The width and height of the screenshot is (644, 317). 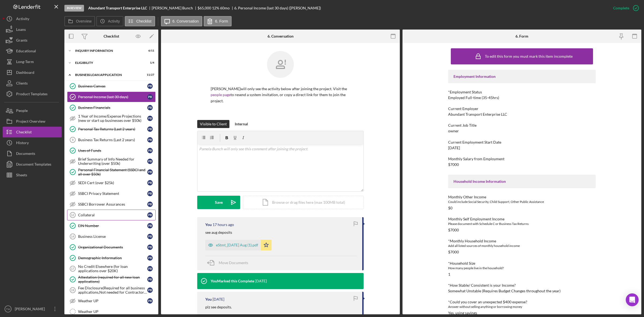 What do you see at coordinates (218, 307) in the screenshot?
I see `p: plz see deposits.` at bounding box center [218, 307].